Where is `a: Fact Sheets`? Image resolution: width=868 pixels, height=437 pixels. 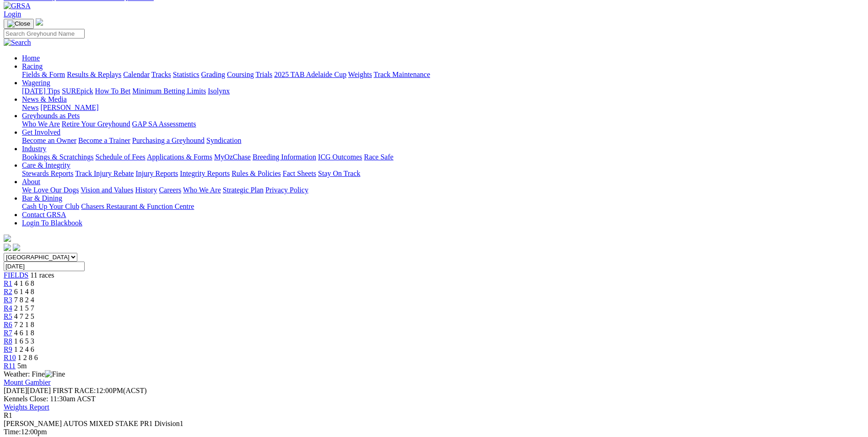 a: Fact Sheets is located at coordinates (299, 173).